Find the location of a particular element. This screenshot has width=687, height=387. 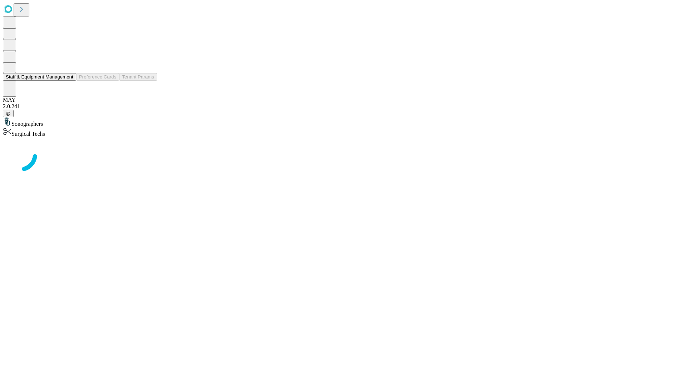

button: Preference Cards is located at coordinates (98, 77).